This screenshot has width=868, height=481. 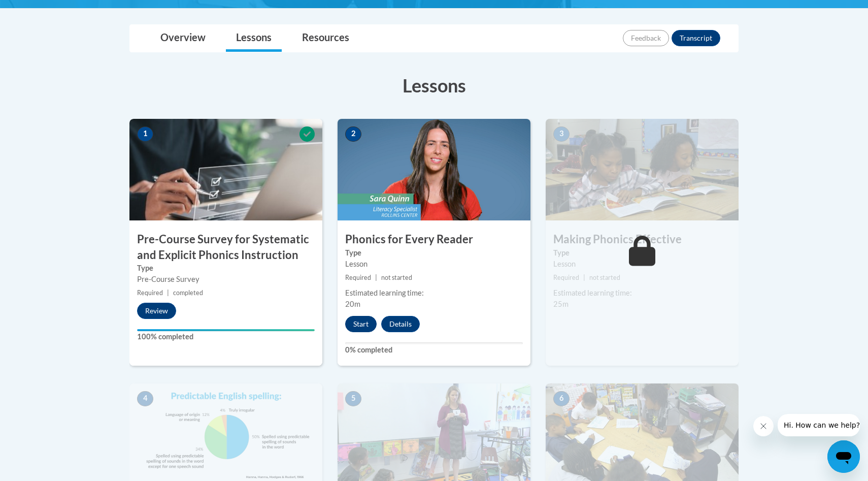 I want to click on a: Resources, so click(x=325, y=38).